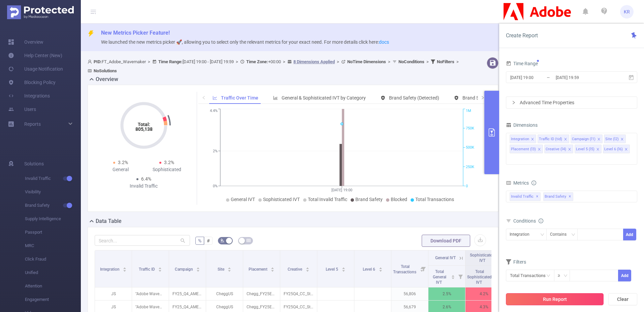  What do you see at coordinates (34, 164) in the screenshot?
I see `span: Solutions` at bounding box center [34, 164].